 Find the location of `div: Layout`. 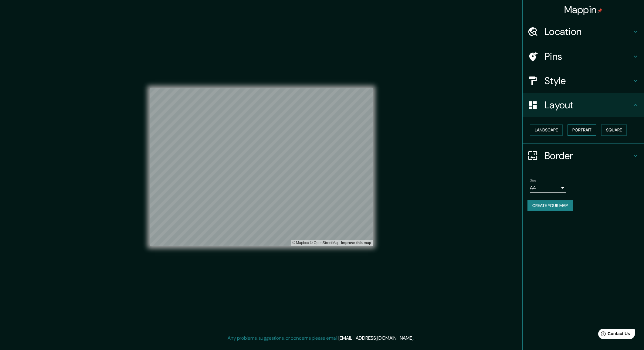

div: Layout is located at coordinates (583, 105).